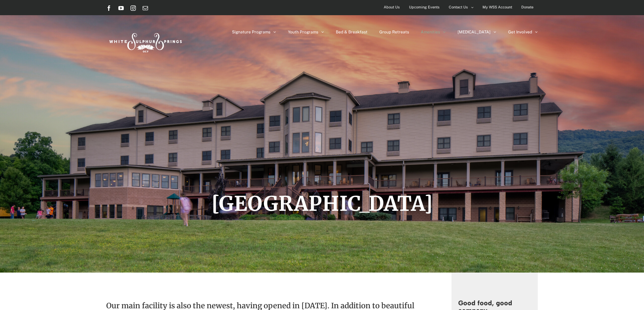 The width and height of the screenshot is (644, 310). What do you see at coordinates (306, 32) in the screenshot?
I see `a: Youth Programs` at bounding box center [306, 32].